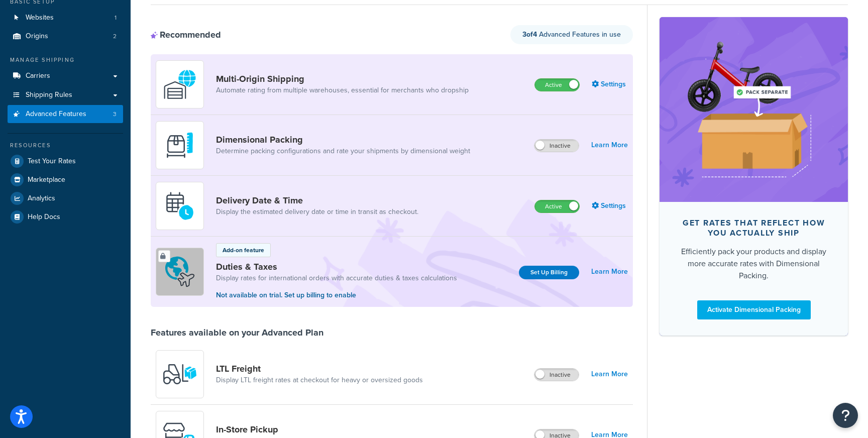 The image size is (868, 438). I want to click on li: Test Your Rates, so click(66, 161).